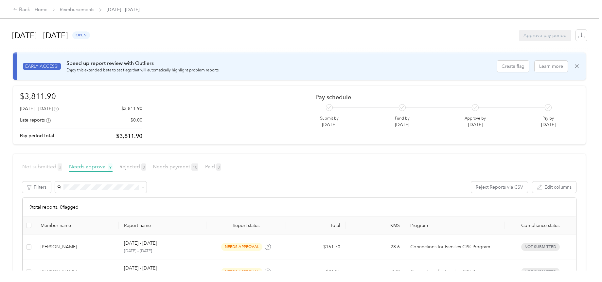 This screenshot has width=602, height=282. What do you see at coordinates (195, 167) in the screenshot?
I see `span: 10` at bounding box center [195, 167].